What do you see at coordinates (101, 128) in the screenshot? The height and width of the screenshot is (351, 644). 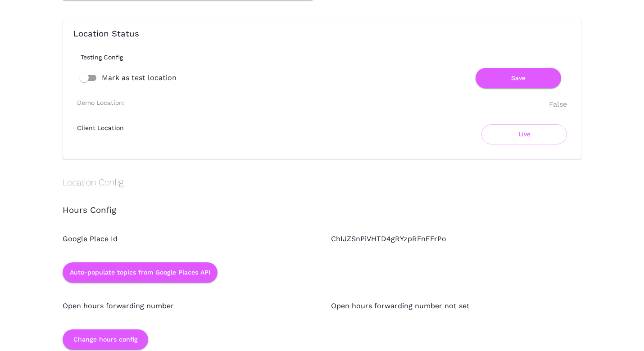 I see `h6: Client Location` at bounding box center [101, 128].